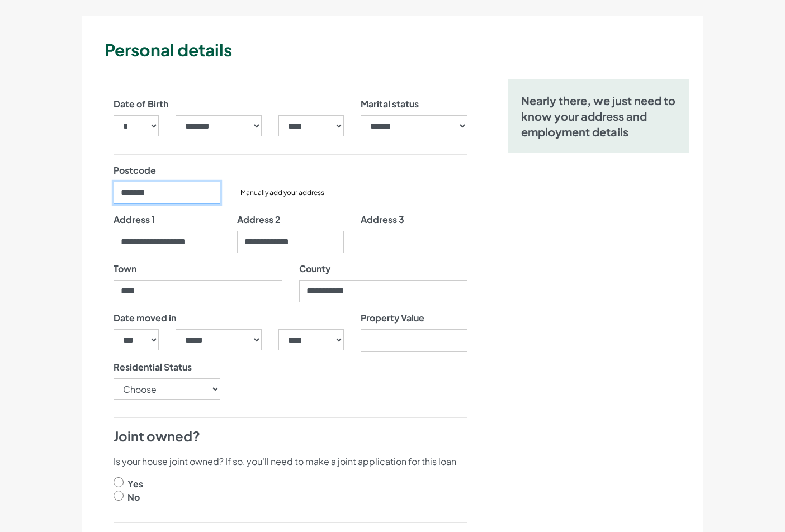  Describe the element at coordinates (141, 104) in the screenshot. I see `label: Date of Birth` at that location.